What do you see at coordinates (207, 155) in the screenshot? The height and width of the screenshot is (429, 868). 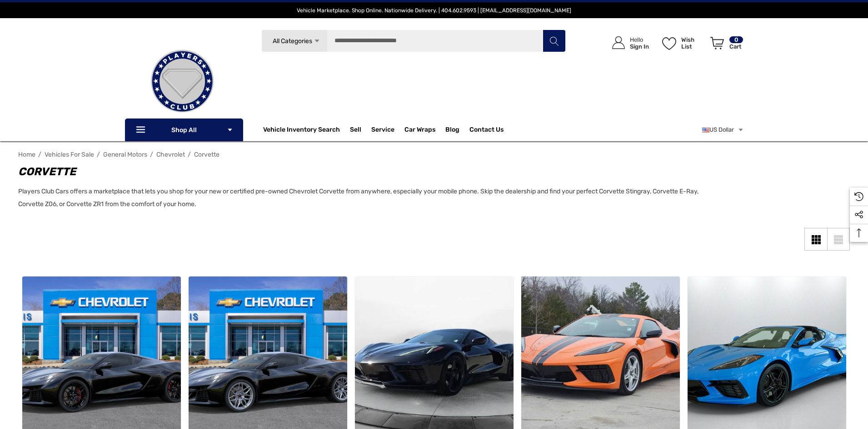 I see `a: Corvette` at bounding box center [207, 155].